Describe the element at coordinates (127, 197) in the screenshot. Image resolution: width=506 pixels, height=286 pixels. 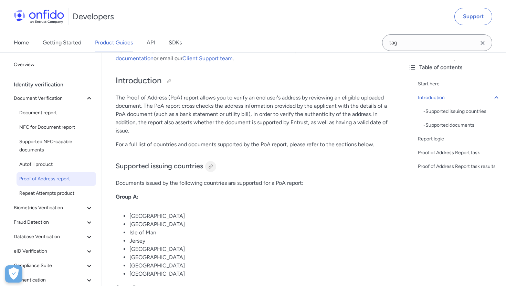
I see `strong: Group A:` at that location.